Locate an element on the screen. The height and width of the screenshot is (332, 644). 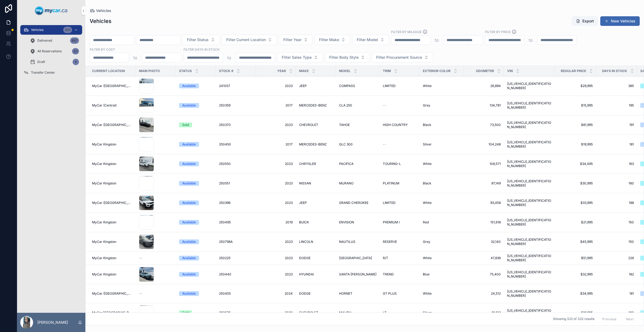
a: LINCOLN is located at coordinates (316, 242).